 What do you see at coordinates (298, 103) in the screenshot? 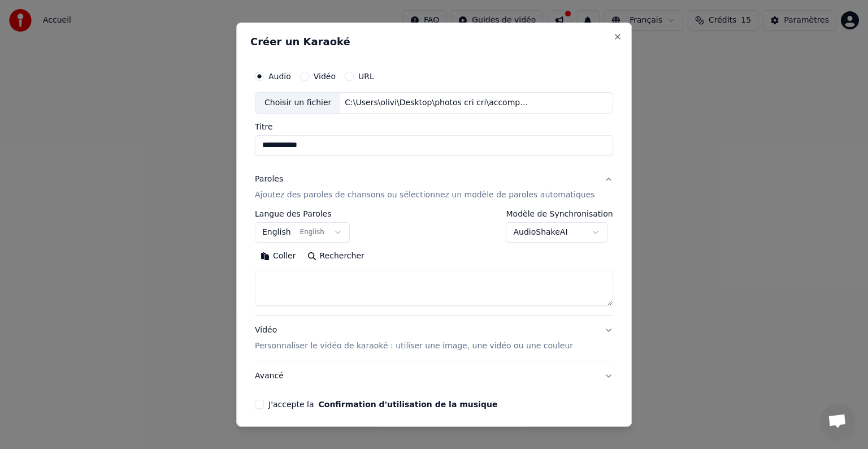
I see `div: Choisir un fichier` at bounding box center [298, 103].